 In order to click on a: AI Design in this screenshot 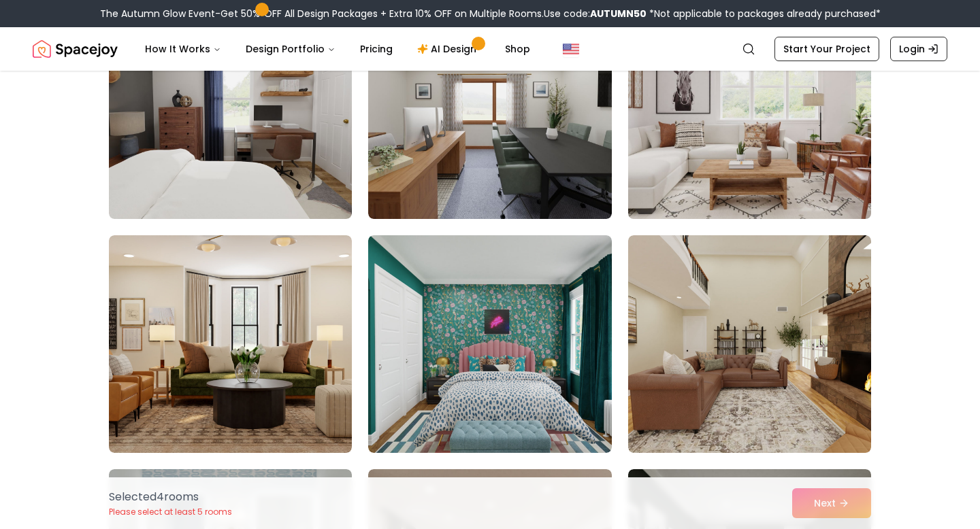, I will do `click(448, 49)`.